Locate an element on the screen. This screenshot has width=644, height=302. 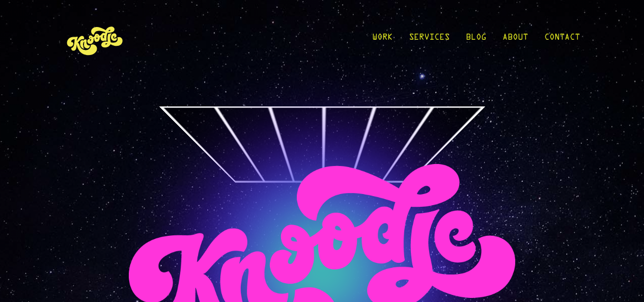
a: Contact is located at coordinates (562, 40).